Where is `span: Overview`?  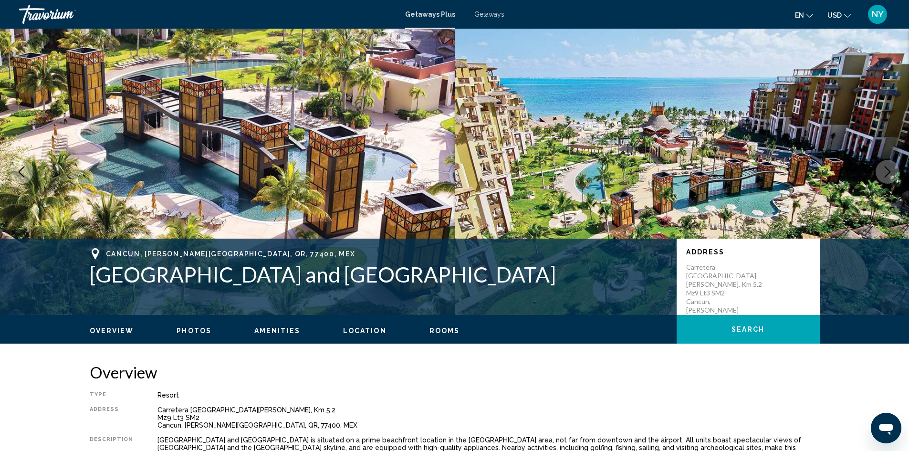
span: Overview is located at coordinates (112, 331).